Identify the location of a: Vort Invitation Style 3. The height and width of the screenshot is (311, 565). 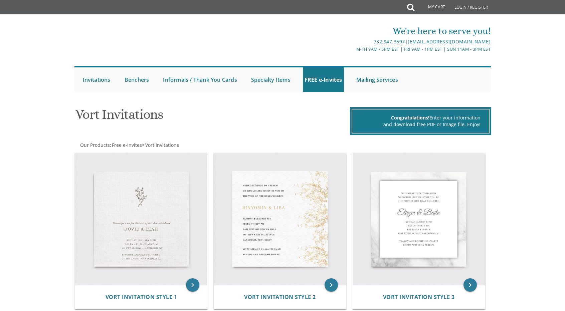
(418, 297).